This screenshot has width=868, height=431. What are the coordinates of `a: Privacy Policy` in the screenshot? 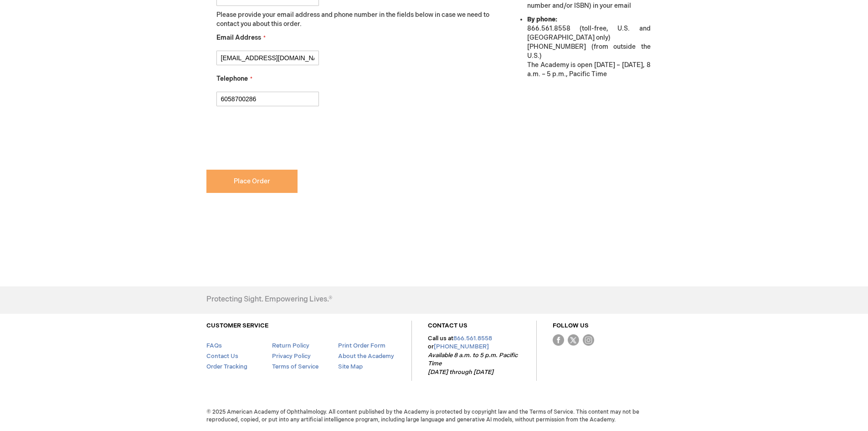 It's located at (291, 356).